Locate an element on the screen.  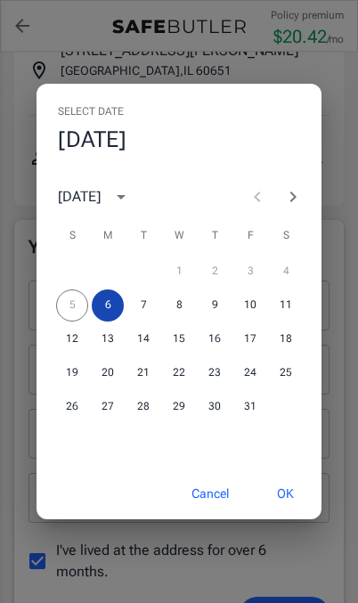
button: 30 is located at coordinates (215, 407).